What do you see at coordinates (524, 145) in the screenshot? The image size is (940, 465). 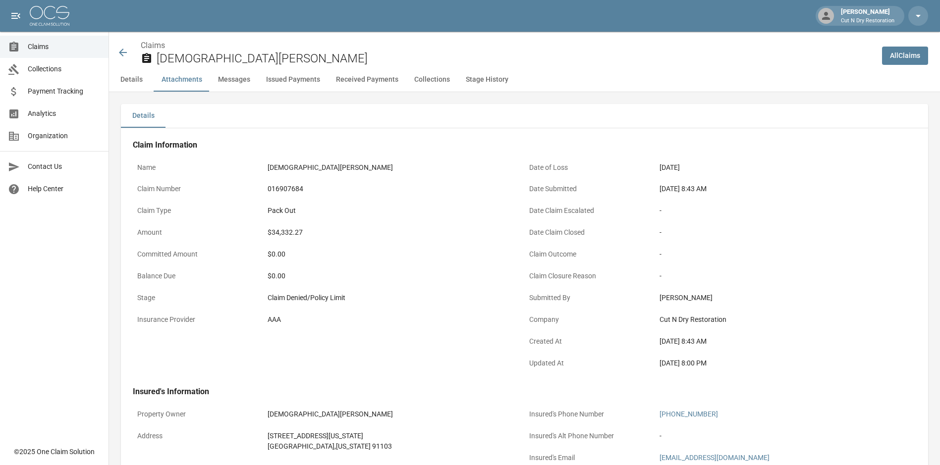 I see `h4: Claim Information` at bounding box center [524, 145].